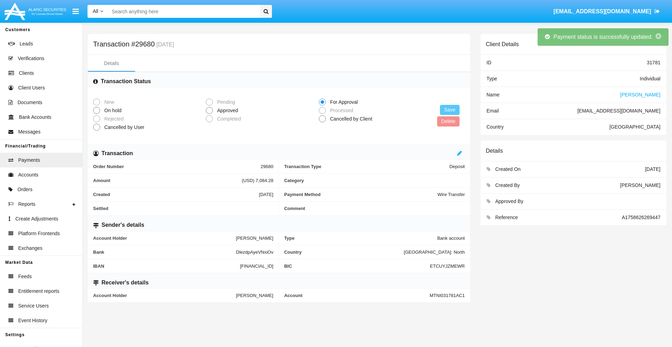 The image size is (672, 347). Describe the element at coordinates (33, 321) in the screenshot. I see `span: Event History` at that location.